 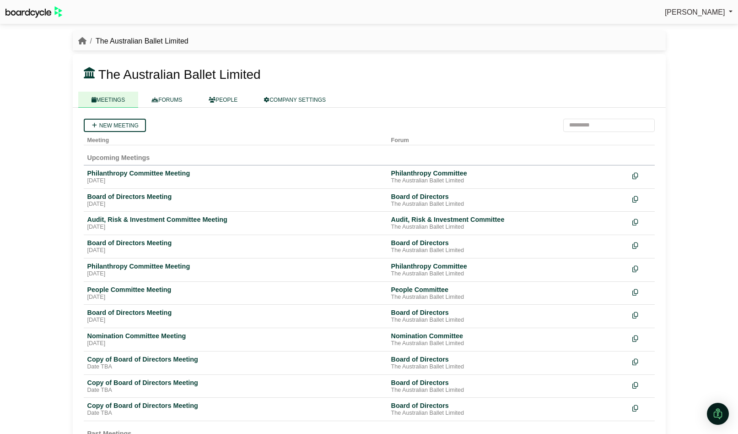 What do you see at coordinates (223, 99) in the screenshot?
I see `a: PEOPLE` at bounding box center [223, 99].